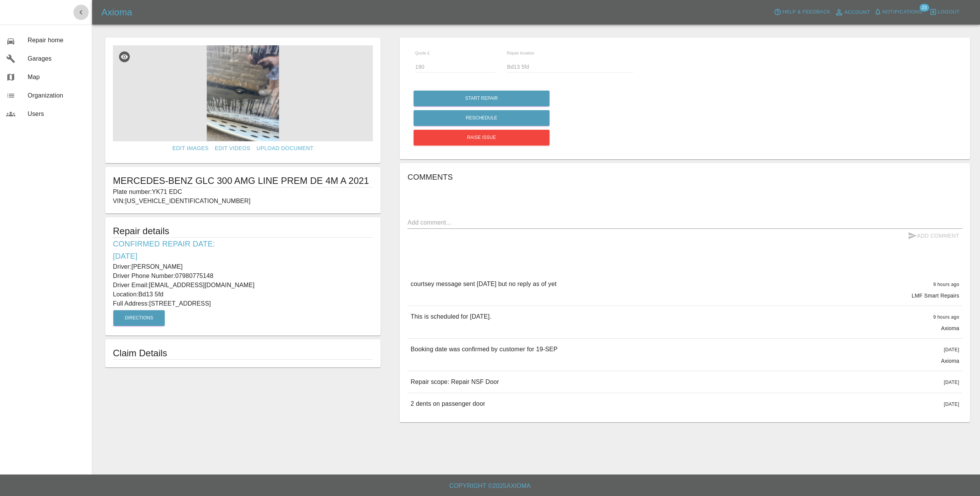 The height and width of the screenshot is (496, 980). I want to click on span: Help & Feedback, so click(805, 12).